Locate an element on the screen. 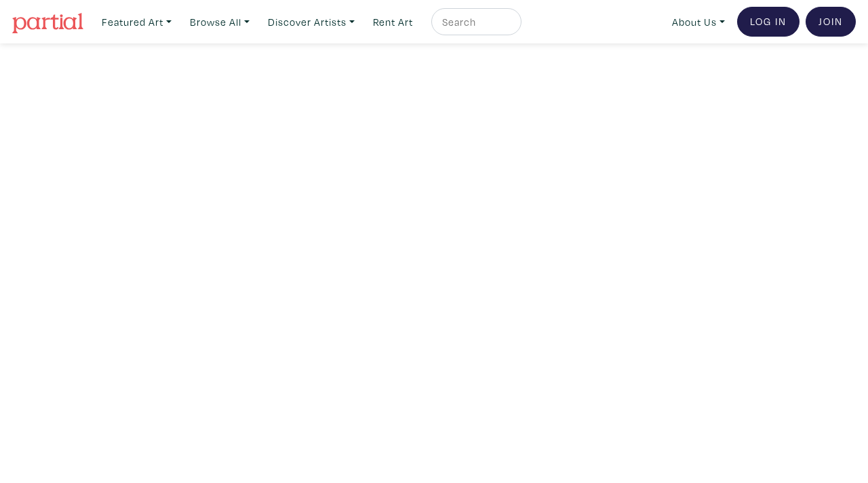  a: Join is located at coordinates (831, 22).